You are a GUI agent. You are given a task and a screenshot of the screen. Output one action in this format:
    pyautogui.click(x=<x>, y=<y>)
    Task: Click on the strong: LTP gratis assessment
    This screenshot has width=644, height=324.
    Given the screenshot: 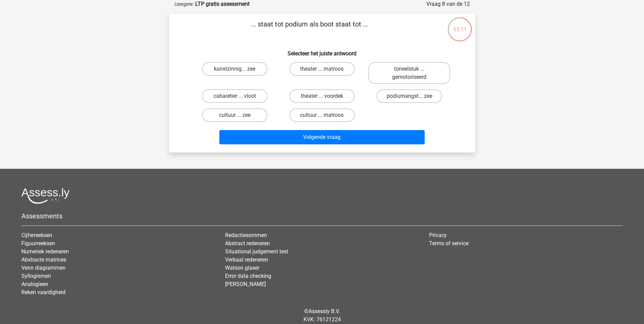 What is the action you would take?
    pyautogui.click(x=222, y=4)
    